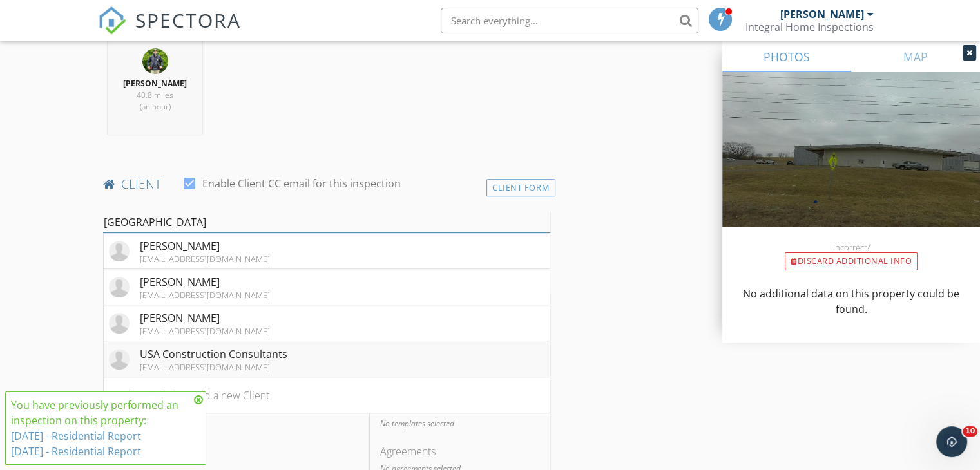 The height and width of the screenshot is (470, 980). What do you see at coordinates (460, 424) in the screenshot?
I see `p: No templates selected` at bounding box center [460, 424].